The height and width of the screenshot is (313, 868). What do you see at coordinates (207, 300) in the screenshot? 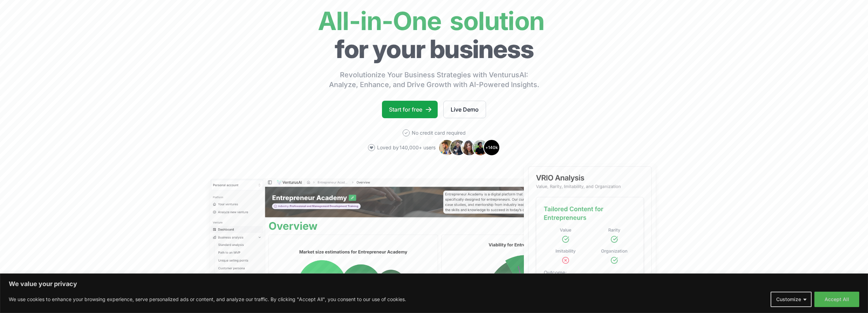
I see `p: We use cookies to enhance your browsing experience, serve personalized ads or content, and analyz...` at bounding box center [207, 300].